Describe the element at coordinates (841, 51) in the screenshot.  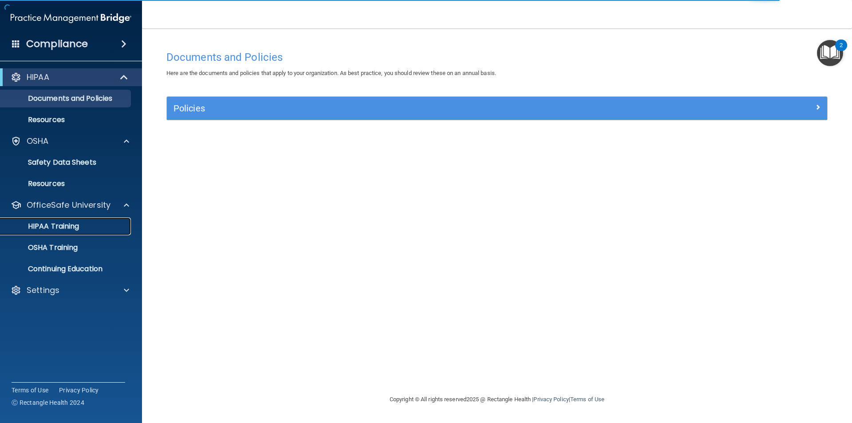
I see `div: 2` at that location.